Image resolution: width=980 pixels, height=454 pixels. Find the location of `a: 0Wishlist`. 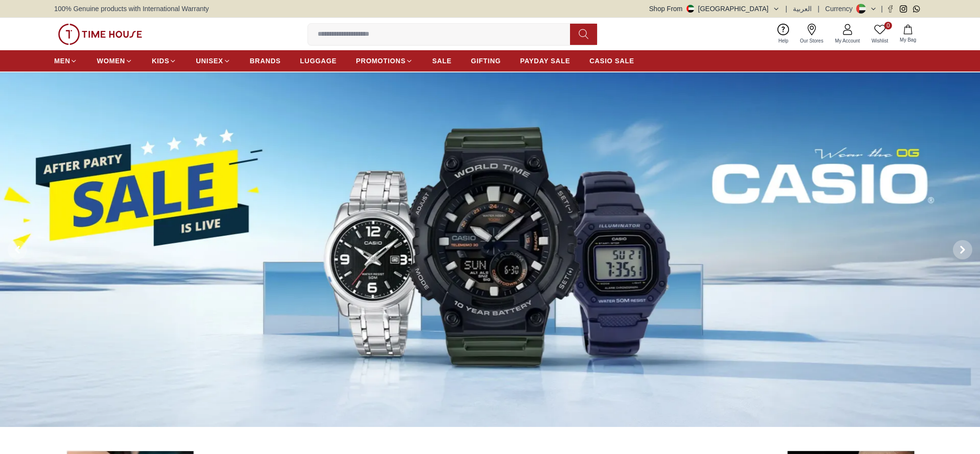

a: 0Wishlist is located at coordinates (880, 34).